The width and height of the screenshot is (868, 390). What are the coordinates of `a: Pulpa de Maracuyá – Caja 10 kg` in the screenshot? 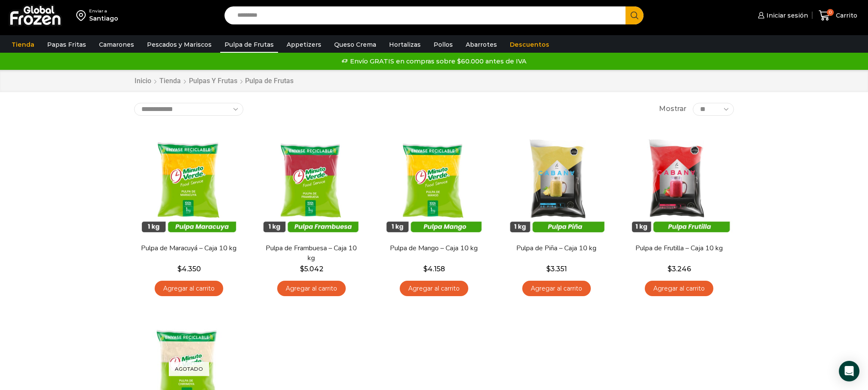 It's located at (189, 248).